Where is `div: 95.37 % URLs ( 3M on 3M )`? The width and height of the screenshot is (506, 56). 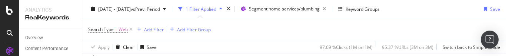
div: 95.37 % URLs ( 3M on 3M ) is located at coordinates (407, 46).